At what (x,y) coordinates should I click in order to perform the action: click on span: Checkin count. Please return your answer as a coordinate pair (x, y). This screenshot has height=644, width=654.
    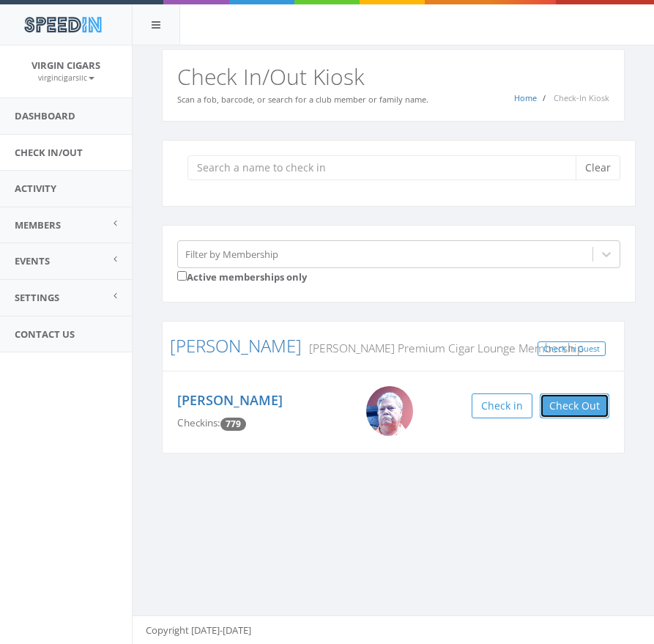
    Looking at the image, I should click on (233, 424).